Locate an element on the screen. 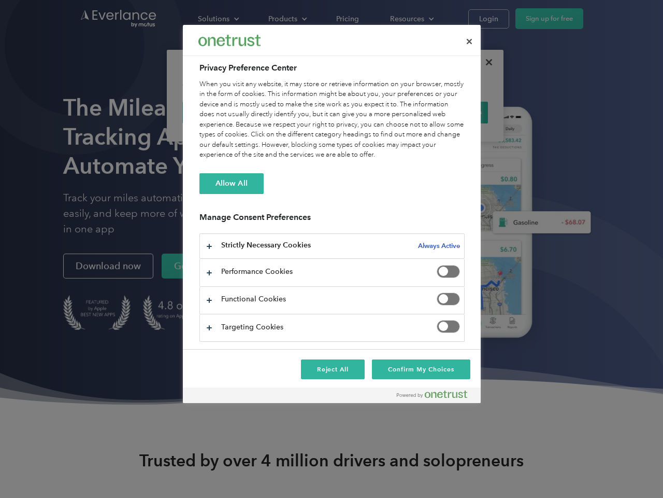 This screenshot has height=498, width=663. button: Confirm My Choices is located at coordinates (421, 369).